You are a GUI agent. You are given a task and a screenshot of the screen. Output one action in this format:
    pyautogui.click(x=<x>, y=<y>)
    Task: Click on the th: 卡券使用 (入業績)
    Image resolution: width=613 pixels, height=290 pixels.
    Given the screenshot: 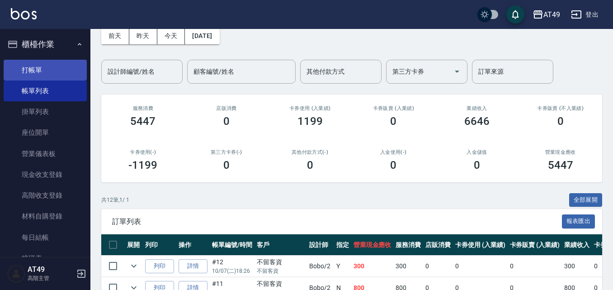 What is the action you would take?
    pyautogui.click(x=480, y=245)
    